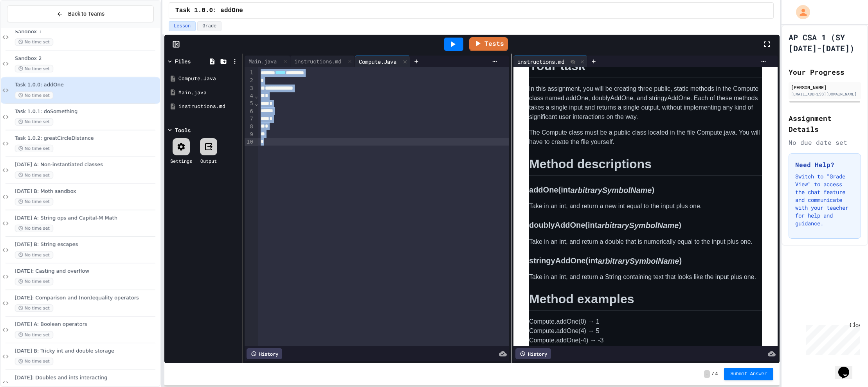 This screenshot has width=868, height=387. What do you see at coordinates (488, 44) in the screenshot?
I see `a: Tests` at bounding box center [488, 44].